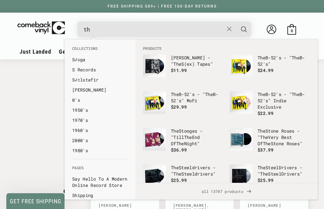  Describe the element at coordinates (183, 143) in the screenshot. I see `a: The Stooges - "Till The End Of The Night" TheStooges - "TillTheEnd OfTheNight" $36.99` at that location.